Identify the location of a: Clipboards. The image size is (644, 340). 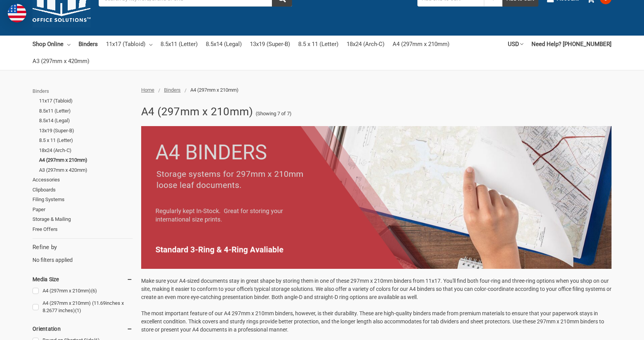
(83, 190).